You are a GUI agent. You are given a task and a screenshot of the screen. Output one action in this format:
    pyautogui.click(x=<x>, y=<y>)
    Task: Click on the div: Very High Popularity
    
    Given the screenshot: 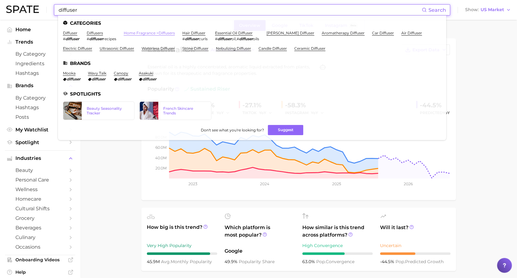 What is the action you would take?
    pyautogui.click(x=182, y=245)
    